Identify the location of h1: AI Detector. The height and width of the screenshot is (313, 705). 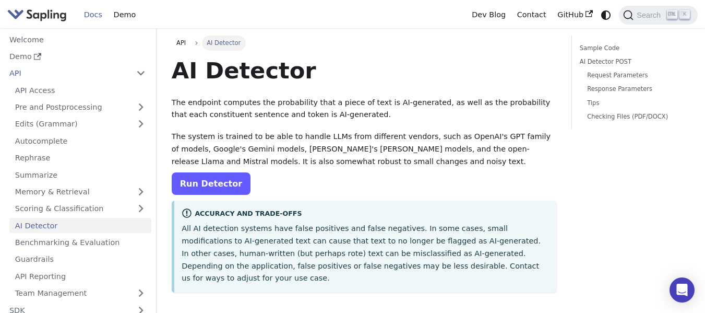
(364, 70).